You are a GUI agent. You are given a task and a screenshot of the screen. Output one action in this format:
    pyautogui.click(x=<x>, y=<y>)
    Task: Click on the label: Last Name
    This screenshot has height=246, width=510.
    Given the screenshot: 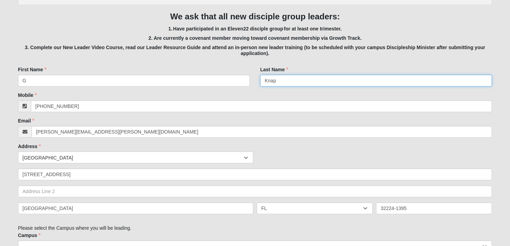 What is the action you would take?
    pyautogui.click(x=274, y=70)
    